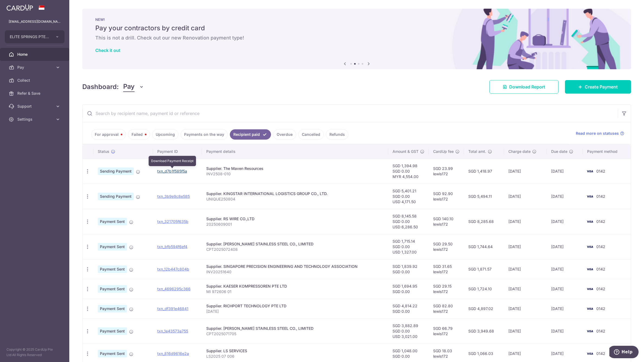 The image size is (644, 362). I want to click on a: Read more on statuses, so click(600, 133).